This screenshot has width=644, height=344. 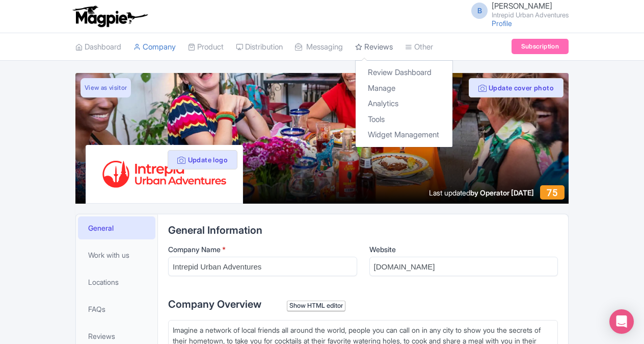 I want to click on span: Work with us, so click(x=109, y=255).